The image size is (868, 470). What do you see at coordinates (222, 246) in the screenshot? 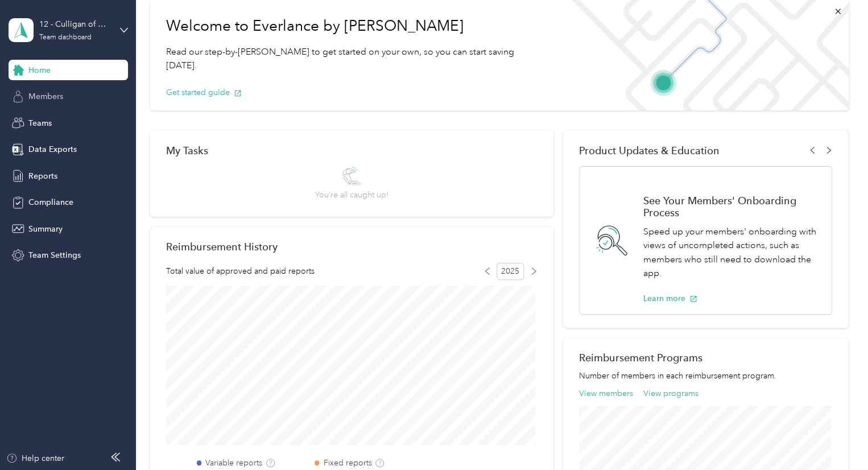
I see `h2: Reimbursement History` at bounding box center [222, 246].